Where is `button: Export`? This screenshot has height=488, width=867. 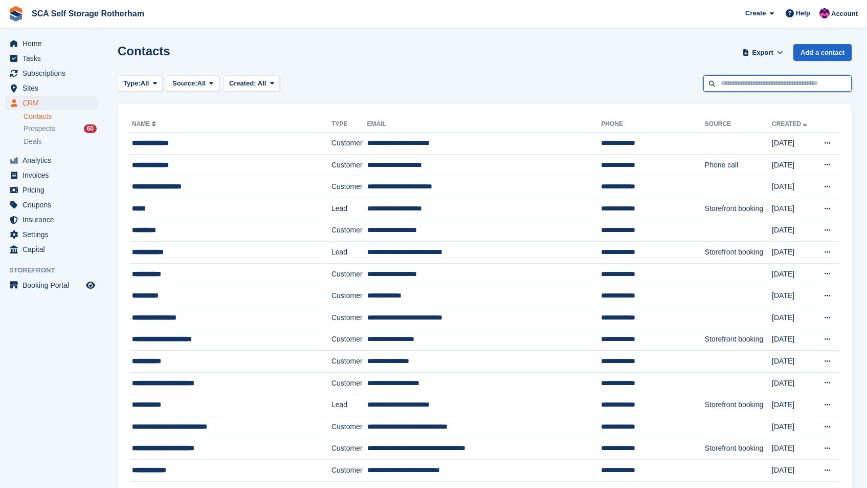 button: Export is located at coordinates (763, 52).